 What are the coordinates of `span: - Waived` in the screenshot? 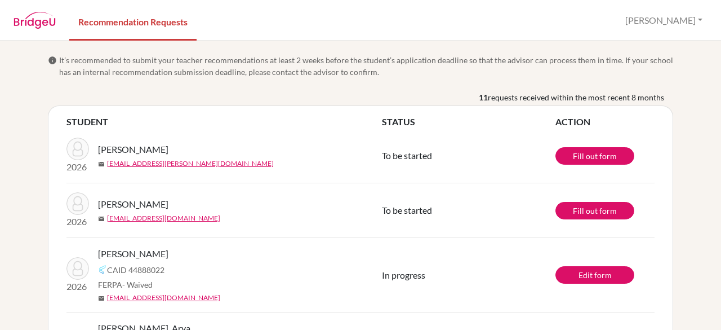 It's located at (138, 284).